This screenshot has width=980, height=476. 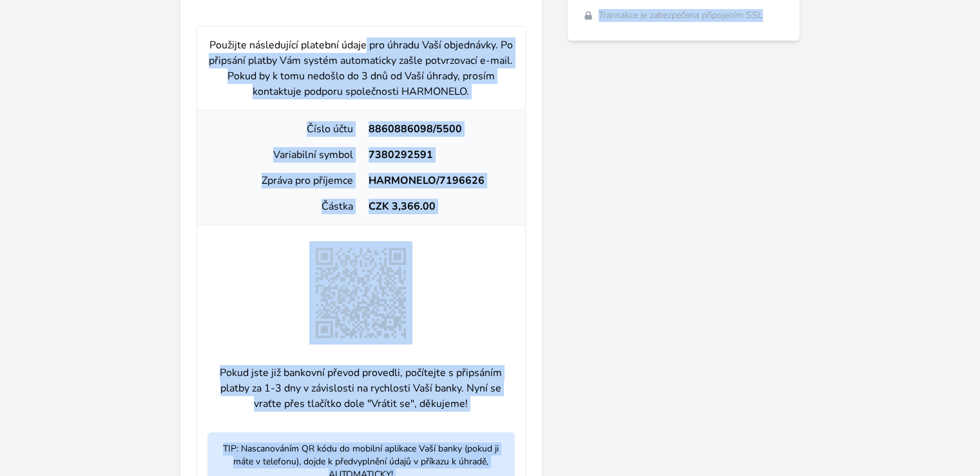 What do you see at coordinates (361, 293) in the screenshot?
I see `img: bUy0XyecysEAAAAASUVORK5CYII=` at bounding box center [361, 293].